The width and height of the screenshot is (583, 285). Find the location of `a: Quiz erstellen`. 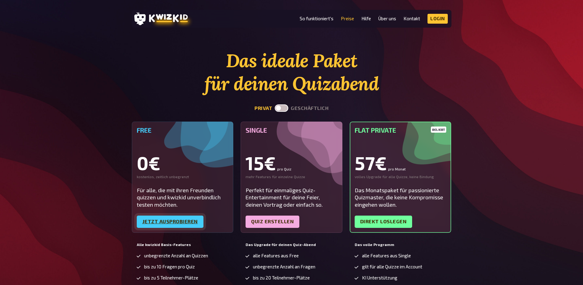

a: Quiz erstellen is located at coordinates (272, 222).